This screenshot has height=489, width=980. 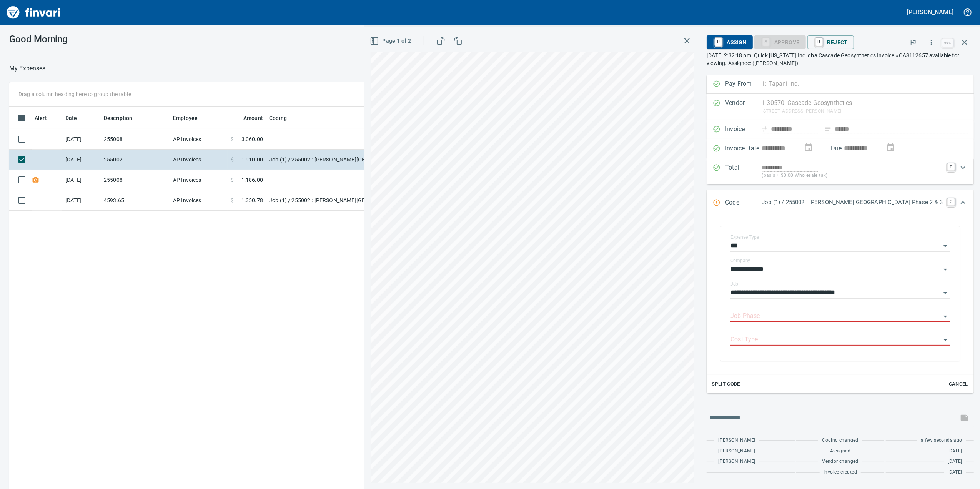 What do you see at coordinates (131, 39) in the screenshot?
I see `h3: Good Morning` at bounding box center [131, 39].